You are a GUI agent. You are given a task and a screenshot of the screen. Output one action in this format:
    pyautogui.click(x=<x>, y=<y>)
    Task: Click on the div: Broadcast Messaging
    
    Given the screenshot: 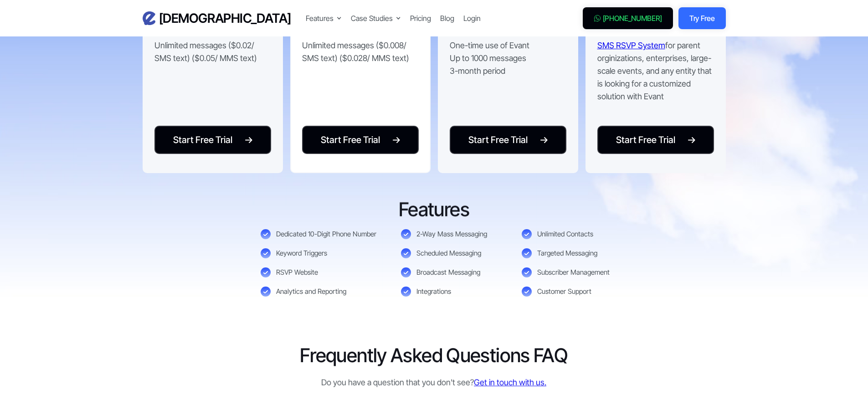 What is the action you would take?
    pyautogui.click(x=448, y=272)
    